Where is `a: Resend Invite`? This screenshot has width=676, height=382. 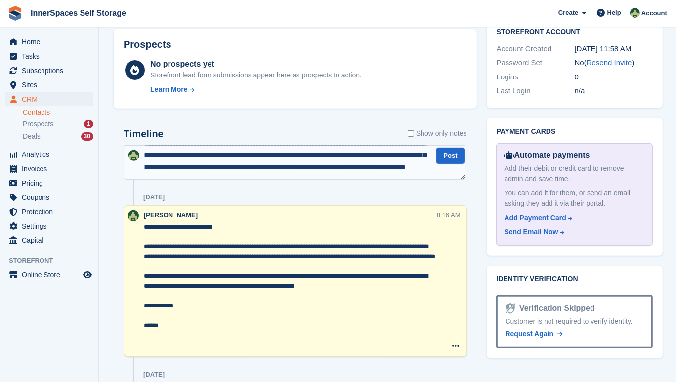 a: Resend Invite is located at coordinates (609, 62).